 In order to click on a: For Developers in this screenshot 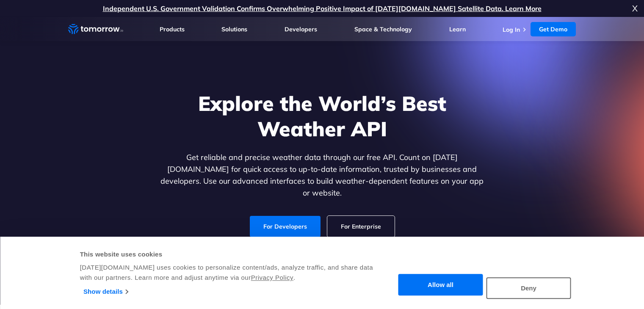, I will do `click(285, 227)`.